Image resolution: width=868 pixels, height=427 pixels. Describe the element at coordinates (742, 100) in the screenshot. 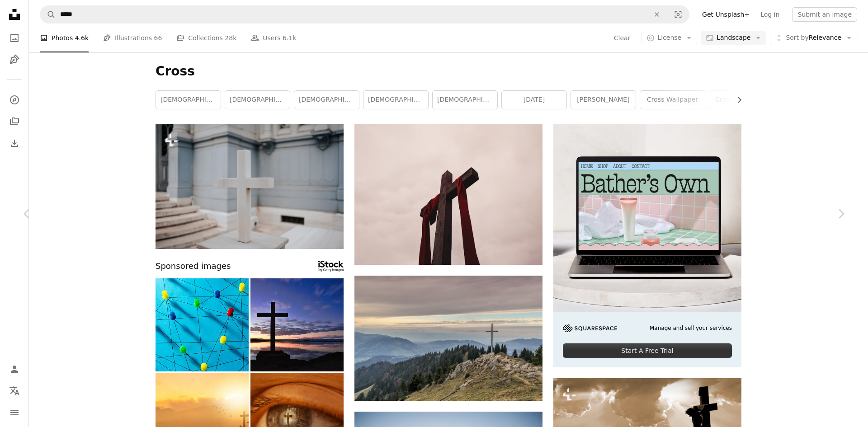

I see `a: crown of thorns` at that location.